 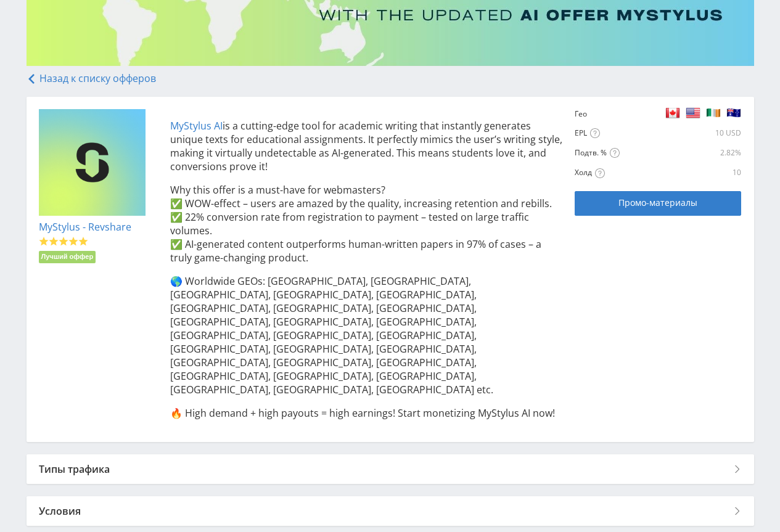 What do you see at coordinates (734, 113) in the screenshot?
I see `img: 9081fa43a01a960bfd0f6b32aa61862b.png` at bounding box center [734, 113].